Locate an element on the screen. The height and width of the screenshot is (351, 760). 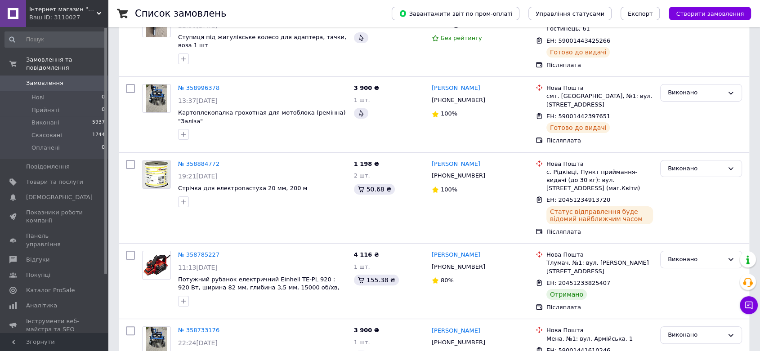
span: 1 198 ₴ is located at coordinates (366, 164).